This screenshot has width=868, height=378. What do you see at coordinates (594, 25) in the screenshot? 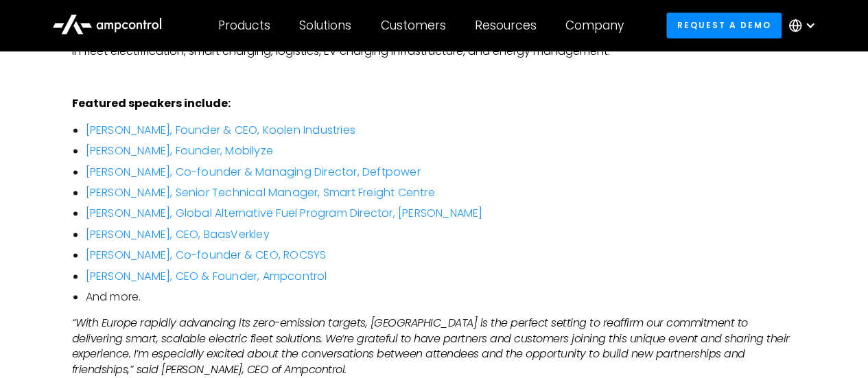
I see `div: Company` at bounding box center [594, 25].